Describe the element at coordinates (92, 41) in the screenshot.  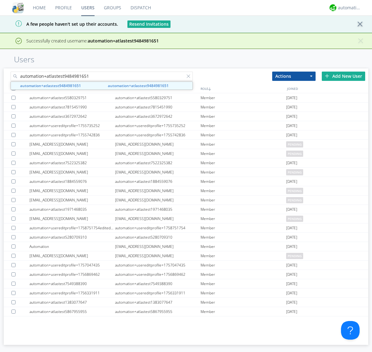
I see `span: Successfully created username:` at that location.